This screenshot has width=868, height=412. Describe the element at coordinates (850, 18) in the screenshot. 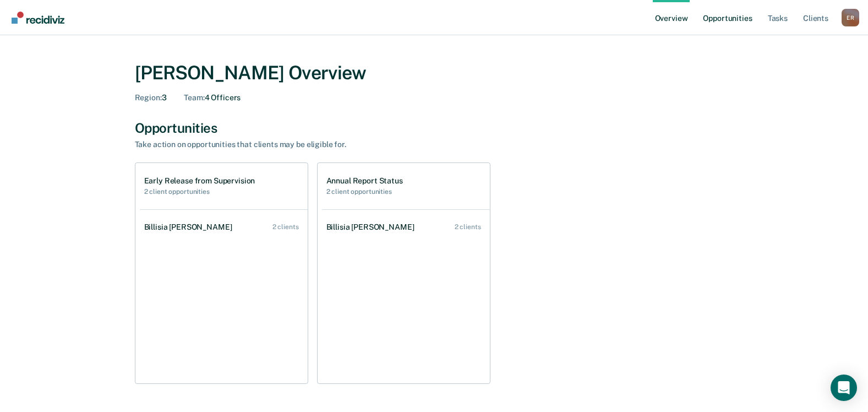

I see `div: E R` at that location.